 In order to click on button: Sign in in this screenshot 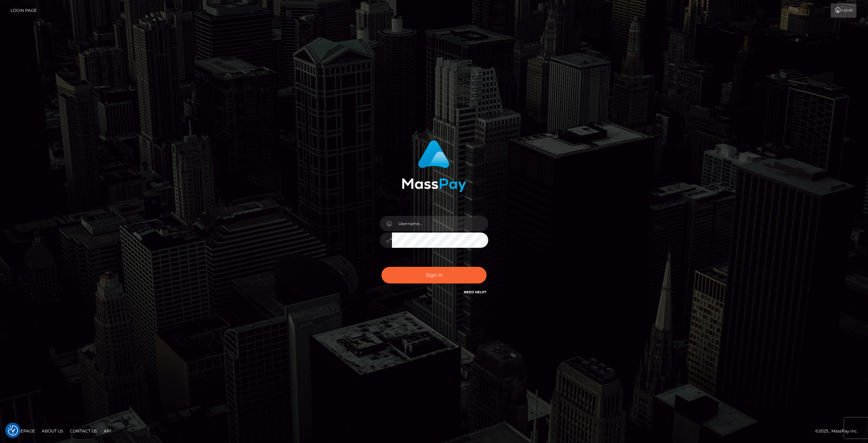, I will do `click(434, 275)`.